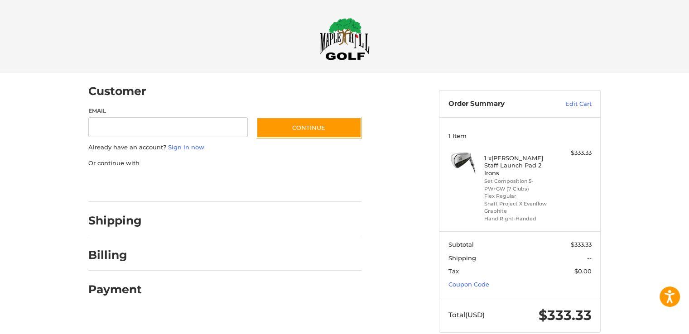  What do you see at coordinates (518, 207) in the screenshot?
I see `li: Shaft Project X Evenflow Graphite` at bounding box center [518, 207].